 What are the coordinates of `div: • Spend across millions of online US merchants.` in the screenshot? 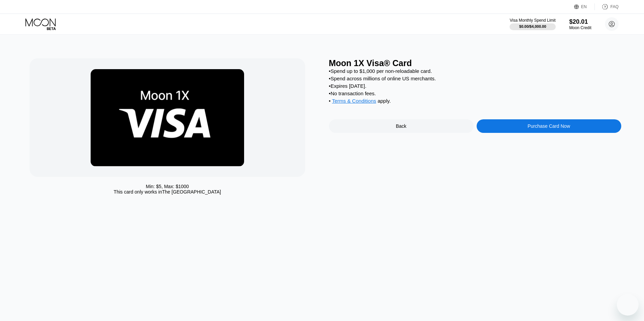 It's located at (475, 78).